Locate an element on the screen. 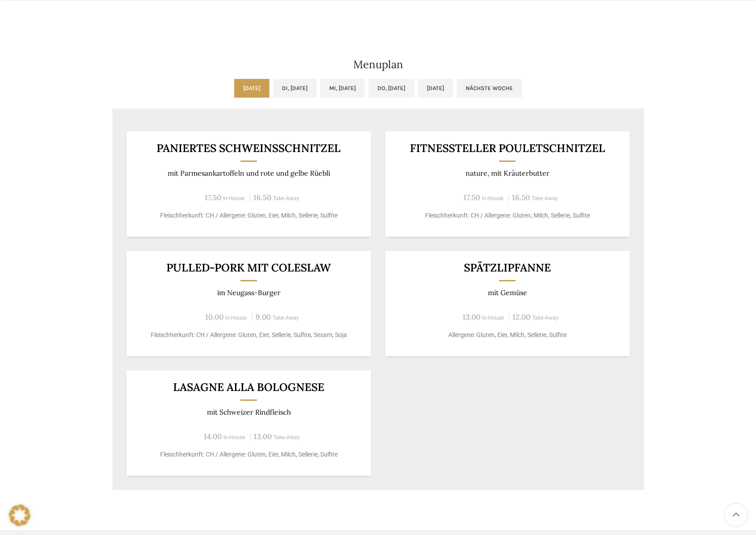 This screenshot has width=756, height=535. a: Nächste Woche is located at coordinates (490, 88).